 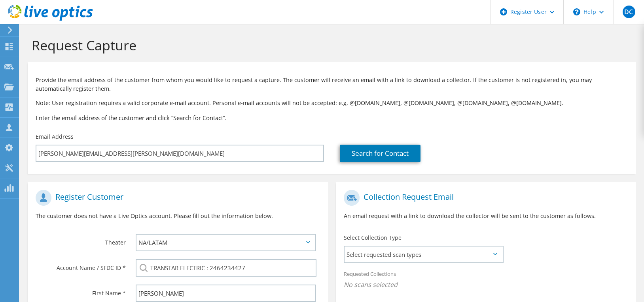 What do you see at coordinates (484, 197) in the screenshot?
I see `h1: Collection Request Email` at bounding box center [484, 197].